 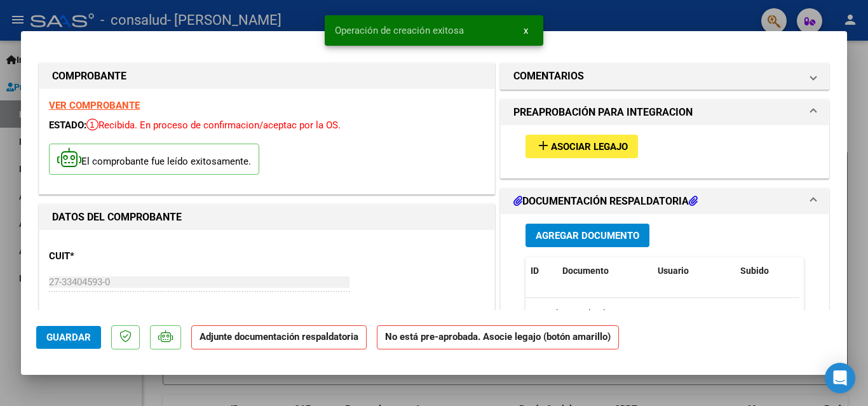 I want to click on span: Operación de creación exitosa, so click(x=399, y=30).